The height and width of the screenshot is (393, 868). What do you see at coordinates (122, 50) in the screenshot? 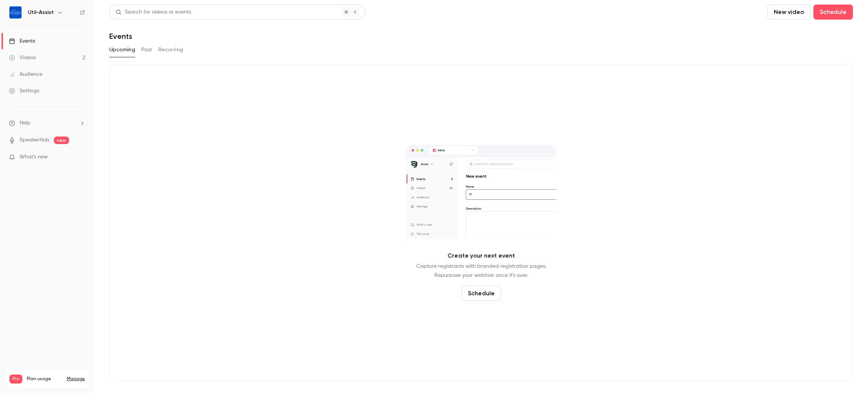
I see `button: Upcoming` at bounding box center [122, 50].